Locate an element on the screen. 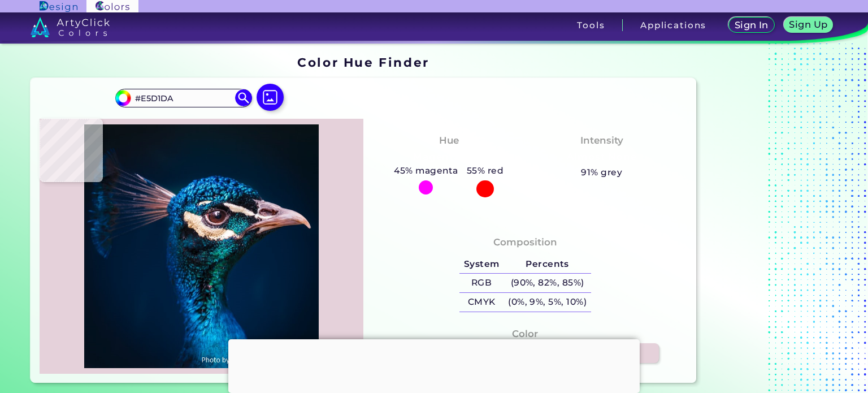 This screenshot has width=868, height=393. h5: CMYK is located at coordinates (481, 302).